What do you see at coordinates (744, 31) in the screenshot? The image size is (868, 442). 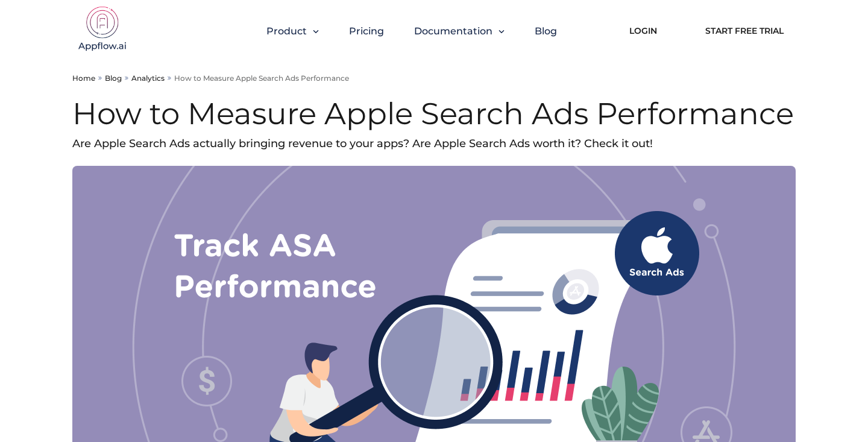 I see `a: Start Free Trial` at bounding box center [744, 31].